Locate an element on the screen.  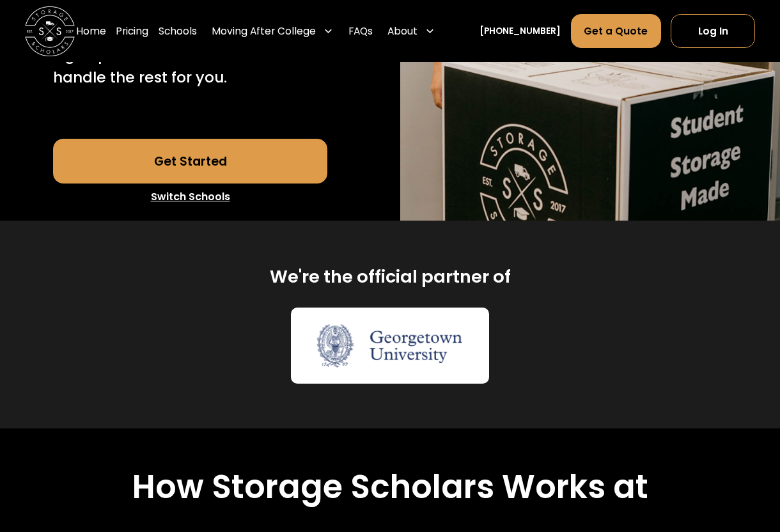
a: Log In is located at coordinates (713, 30).